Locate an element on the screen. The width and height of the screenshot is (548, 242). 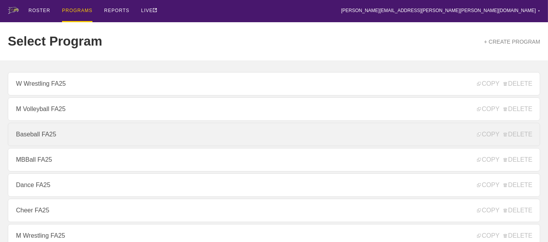
a: MBBall FA25 is located at coordinates (274, 160).